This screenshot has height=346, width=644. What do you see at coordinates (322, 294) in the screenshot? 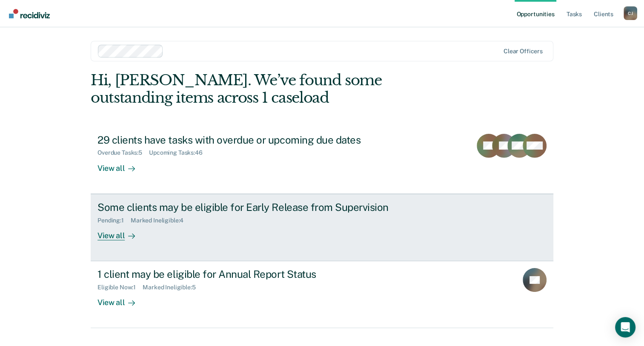
I see `a: 1 client may be eligible for Annual Report StatusEligible Now:1Marked Ineligible:5View all` at bounding box center [322, 294].